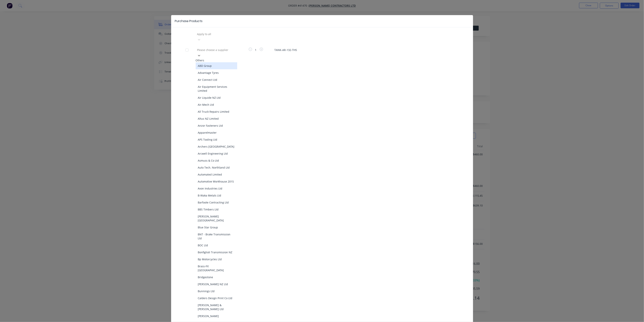  Describe the element at coordinates (366, 50) in the screenshot. I see `span: TANK-AR-132-THS` at that location.